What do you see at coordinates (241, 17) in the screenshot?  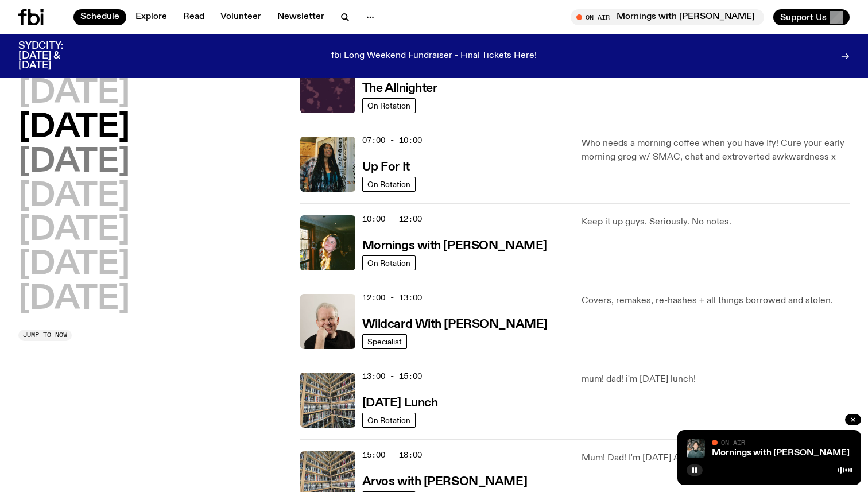 I see `a: Volunteer` at bounding box center [241, 17].